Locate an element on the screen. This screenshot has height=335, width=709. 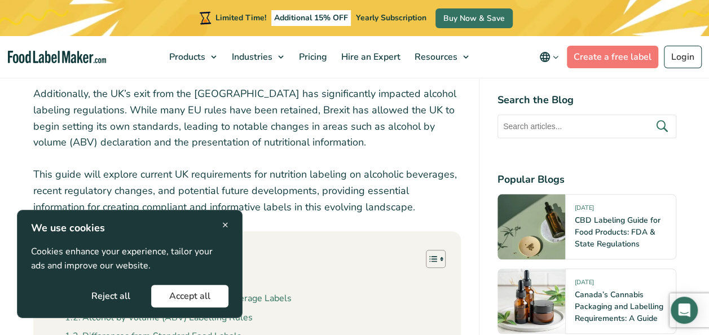
strong: We use cookies is located at coordinates (68, 228).